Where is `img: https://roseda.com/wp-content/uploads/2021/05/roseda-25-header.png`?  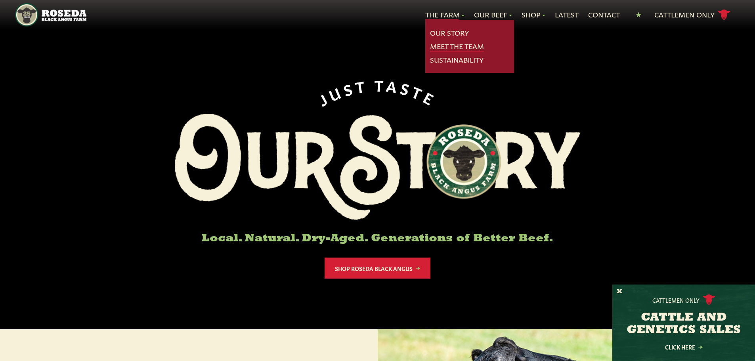 img: https://roseda.com/wp-content/uploads/2021/05/roseda-25-header.png is located at coordinates (50, 15).